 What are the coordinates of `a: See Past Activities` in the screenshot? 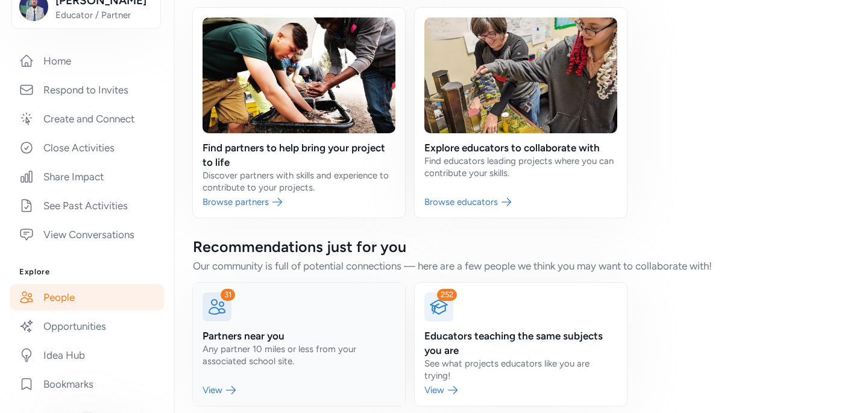 It's located at (86, 206).